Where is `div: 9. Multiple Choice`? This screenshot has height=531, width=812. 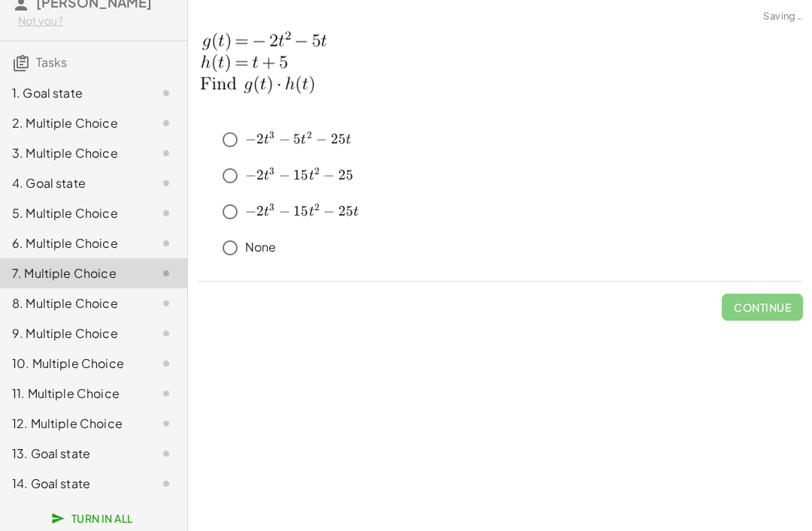
div: 9. Multiple Choice is located at coordinates (73, 333).